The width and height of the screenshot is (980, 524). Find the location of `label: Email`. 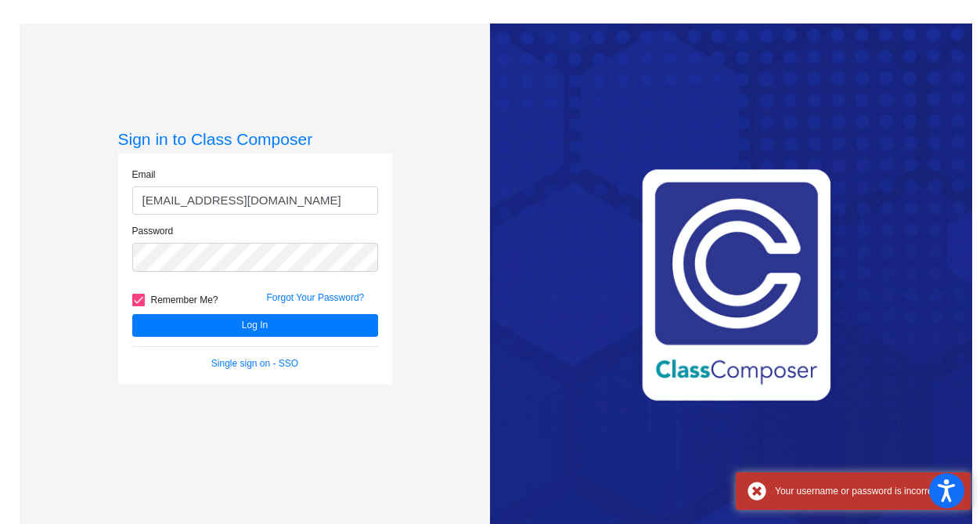

label: Email is located at coordinates (144, 174).